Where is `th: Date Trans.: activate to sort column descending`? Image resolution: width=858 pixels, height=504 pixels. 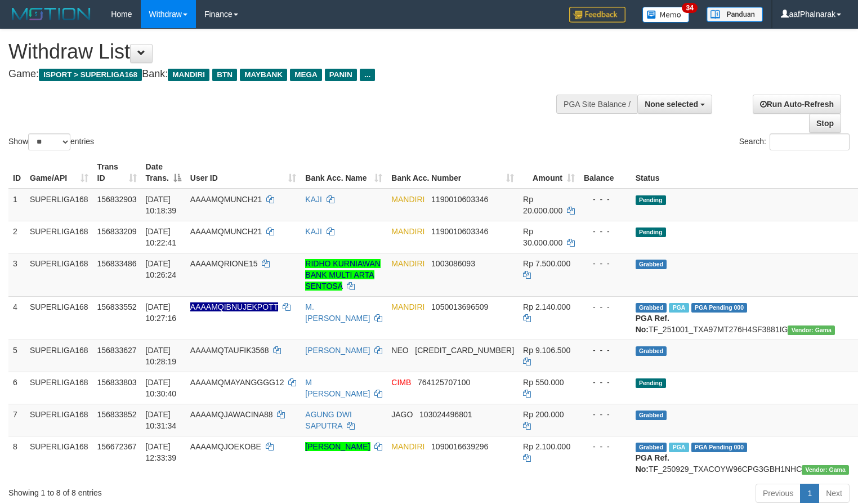
th: Date Trans.: activate to sort column descending is located at coordinates (163, 173).